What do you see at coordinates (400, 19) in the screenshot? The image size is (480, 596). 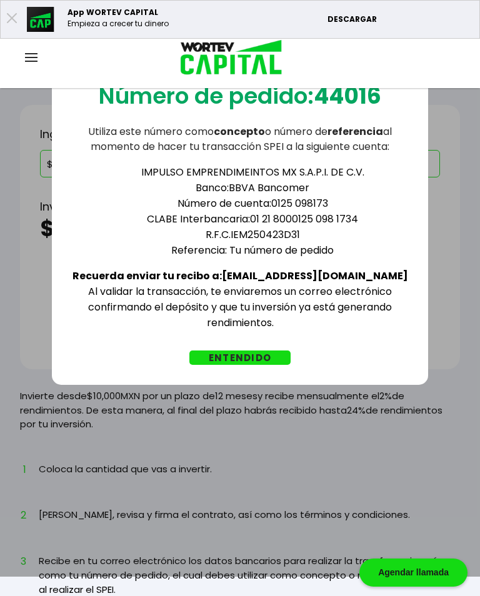 I see `p: DESCARGAR` at bounding box center [400, 19].